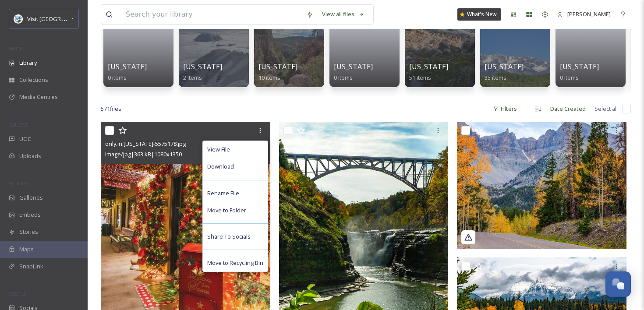  What do you see at coordinates (269, 77) in the screenshot?
I see `span: 10 items` at bounding box center [269, 77].